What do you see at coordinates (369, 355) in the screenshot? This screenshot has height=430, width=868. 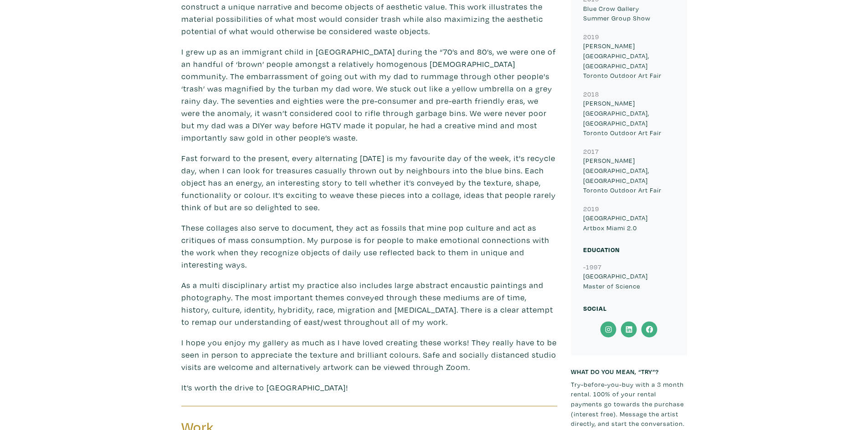 I see `p: I hope you enjoy my gallery as much as I have loved creating these works! They really have to be ...` at bounding box center [369, 355].